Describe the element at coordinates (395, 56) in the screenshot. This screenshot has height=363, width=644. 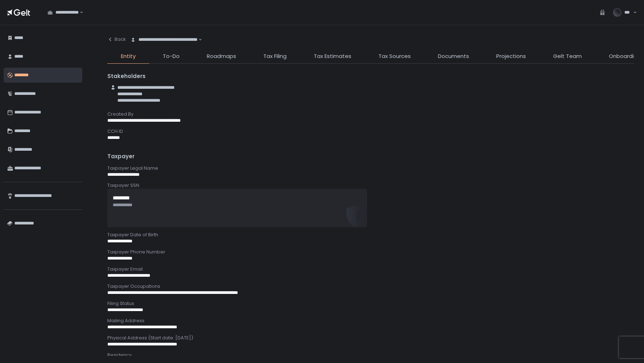
I see `span: Tax Sources` at that location.